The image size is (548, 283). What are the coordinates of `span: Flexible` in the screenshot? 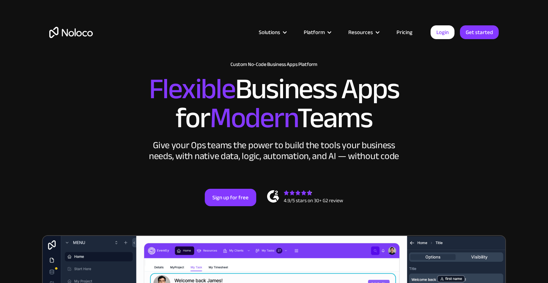 It's located at (192, 89).